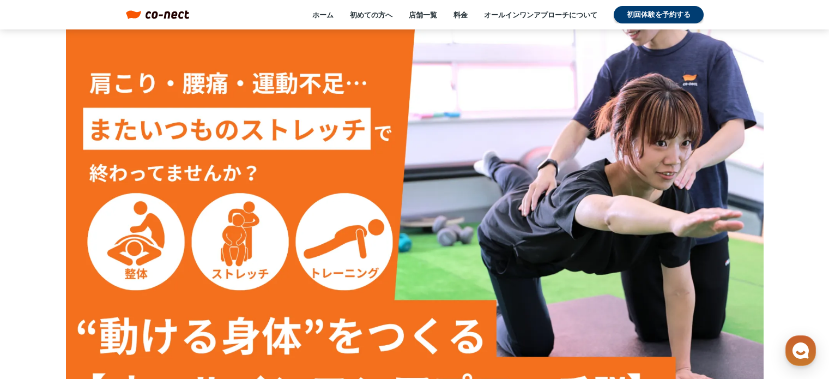 Image resolution: width=829 pixels, height=379 pixels. What do you see at coordinates (461, 15) in the screenshot?
I see `a: 料金` at bounding box center [461, 15].